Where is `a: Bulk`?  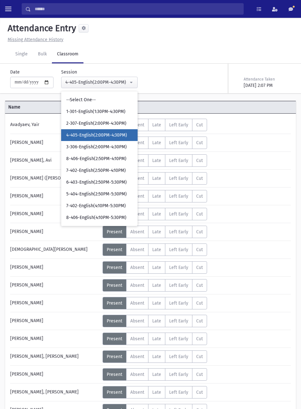
a: Bulk is located at coordinates (42, 54).